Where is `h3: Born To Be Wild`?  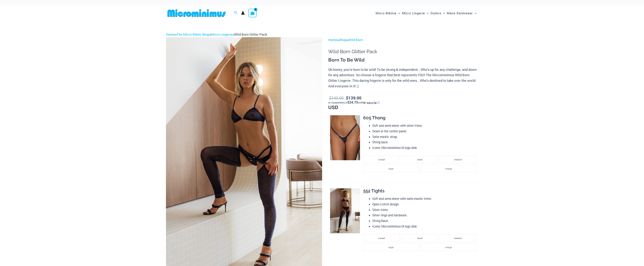
h3: Born To Be Wild is located at coordinates (403, 60).